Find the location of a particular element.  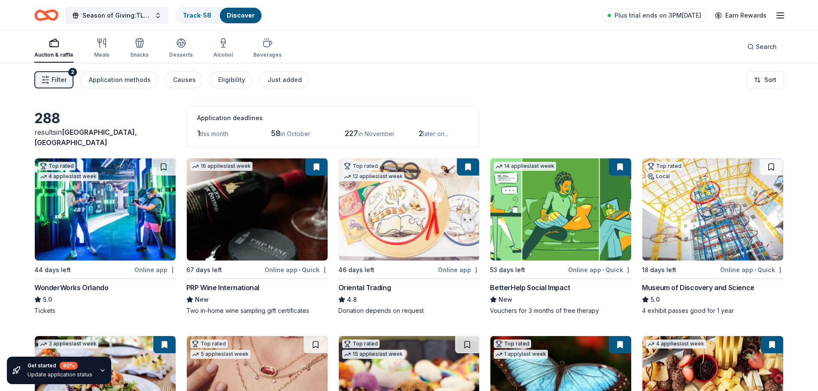

span: Sort is located at coordinates (771, 80).